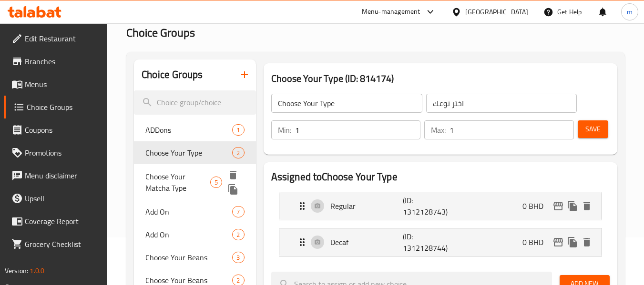 This screenshot has width=644, height=285. I want to click on h2: Choice Groups, so click(172, 75).